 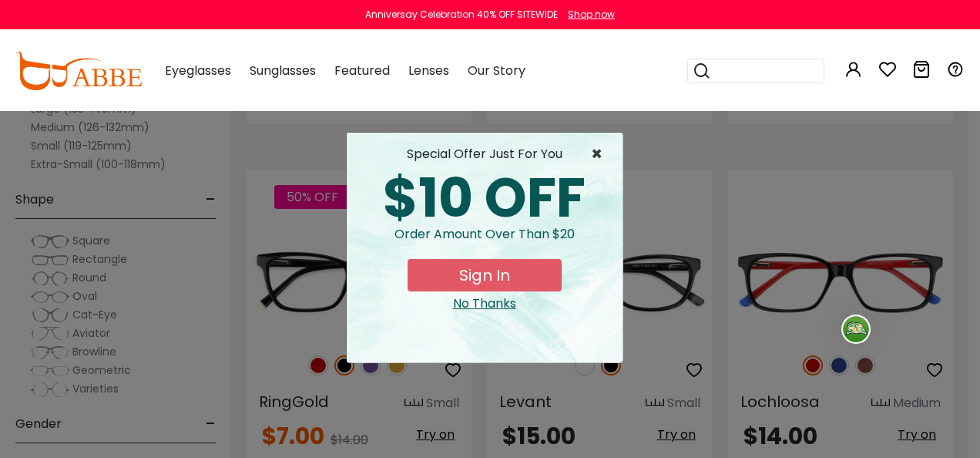 I want to click on div: $10 OFF, so click(x=485, y=198).